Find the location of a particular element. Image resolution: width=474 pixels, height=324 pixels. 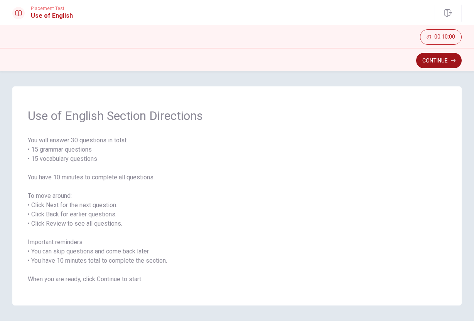

button: 00:10:00 is located at coordinates (441, 37).